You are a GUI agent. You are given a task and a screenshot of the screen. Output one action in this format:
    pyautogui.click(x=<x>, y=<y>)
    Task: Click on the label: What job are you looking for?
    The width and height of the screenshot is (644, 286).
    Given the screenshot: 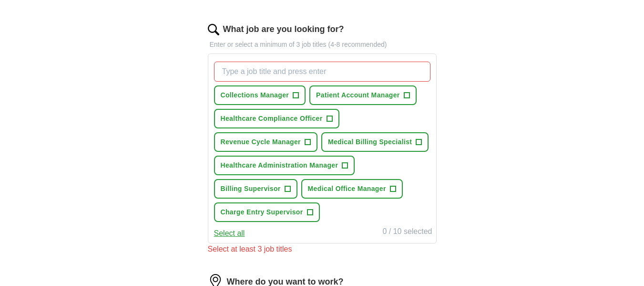 What is the action you would take?
    pyautogui.click(x=283, y=29)
    